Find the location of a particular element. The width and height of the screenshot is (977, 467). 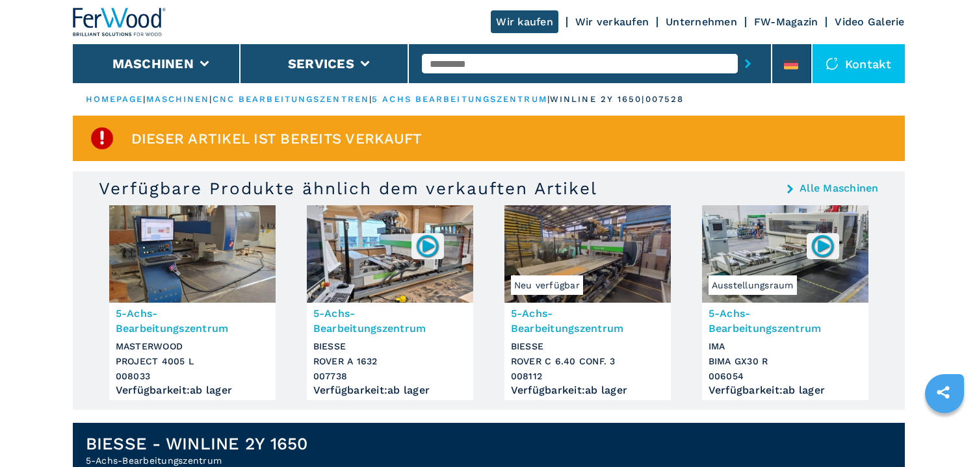

h3: BIESSE ROVER C 6.40 CONF. 3 008112 is located at coordinates (588, 361).